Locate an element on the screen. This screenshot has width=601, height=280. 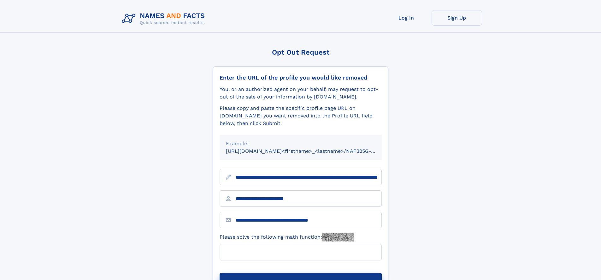
div: Opt Out Request is located at coordinates (301, 52).